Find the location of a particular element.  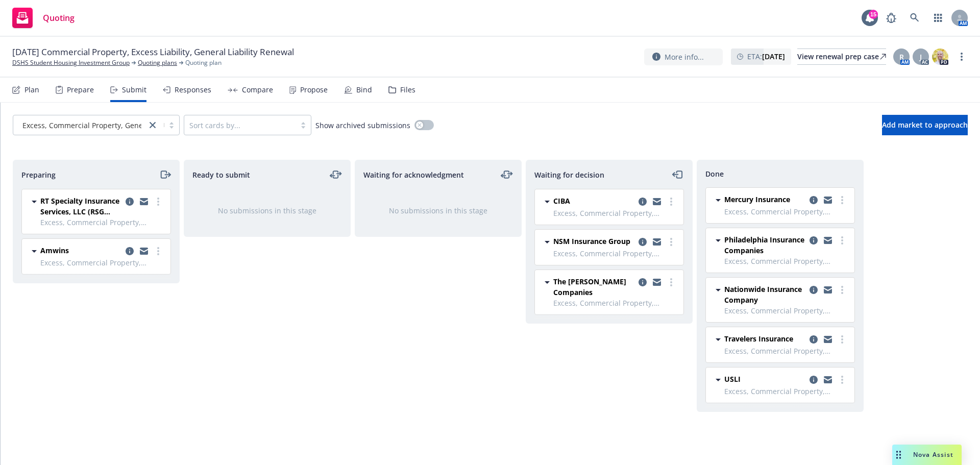

span: USLI is located at coordinates (733, 379).